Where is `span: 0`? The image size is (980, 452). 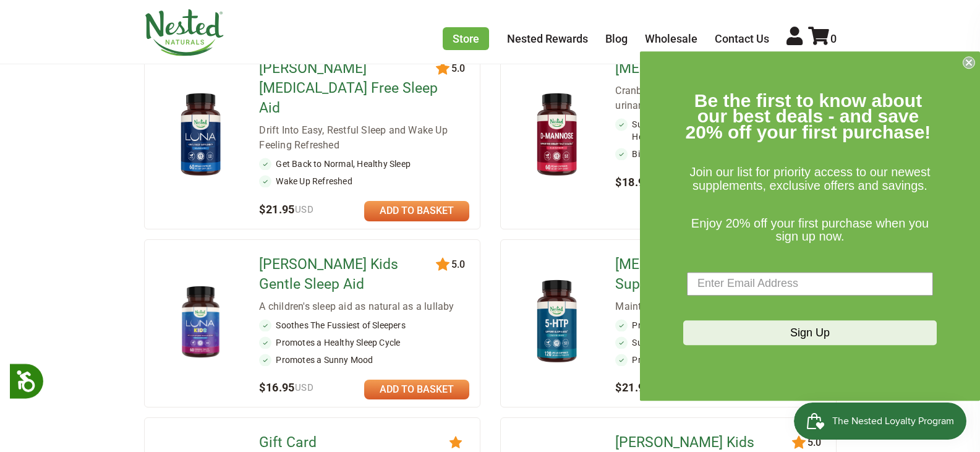 span: 0 is located at coordinates (833, 38).